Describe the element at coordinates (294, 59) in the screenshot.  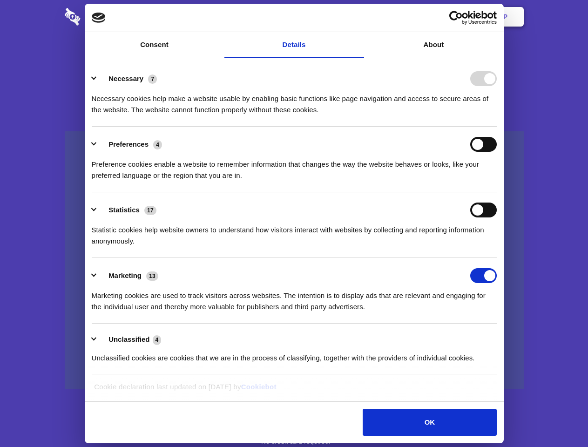
I see `h1: Eliminate Slack Data Loss.` at that location.